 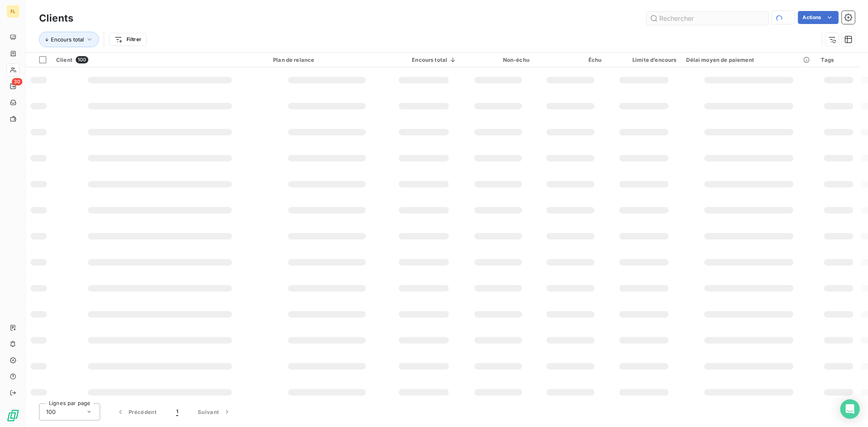 What do you see at coordinates (327, 60) in the screenshot?
I see `div: Plan de relance` at bounding box center [327, 60].